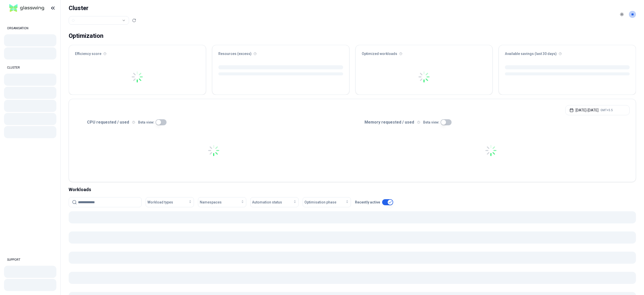 The height and width of the screenshot is (295, 644). Describe the element at coordinates (99, 21) in the screenshot. I see `button: Select a value` at that location.